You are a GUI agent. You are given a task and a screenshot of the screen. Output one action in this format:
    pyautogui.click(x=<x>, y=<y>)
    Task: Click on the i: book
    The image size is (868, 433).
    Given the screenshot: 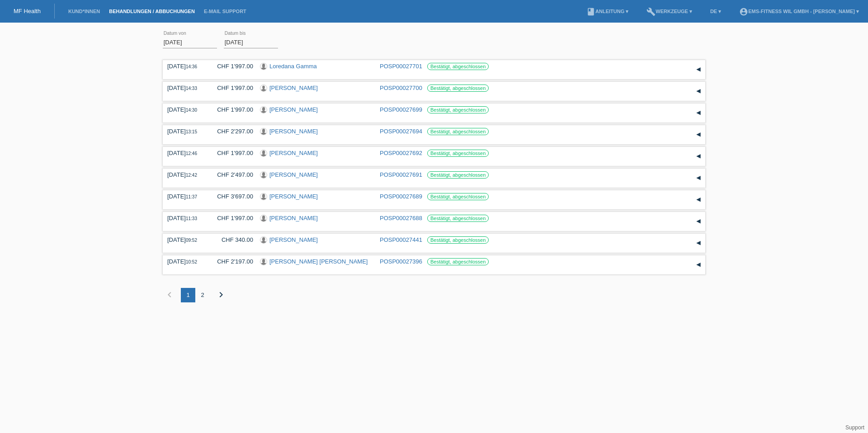 What is the action you would take?
    pyautogui.click(x=591, y=12)
    